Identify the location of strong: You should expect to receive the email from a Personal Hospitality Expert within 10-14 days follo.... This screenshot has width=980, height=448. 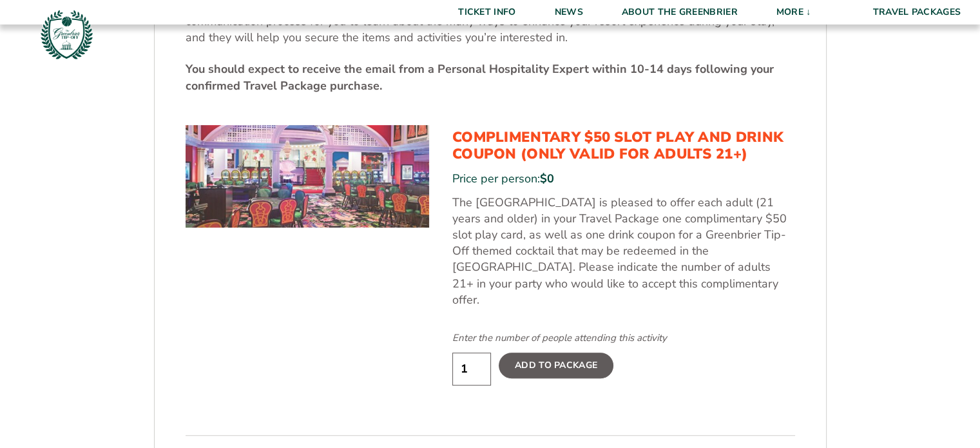
(479, 77).